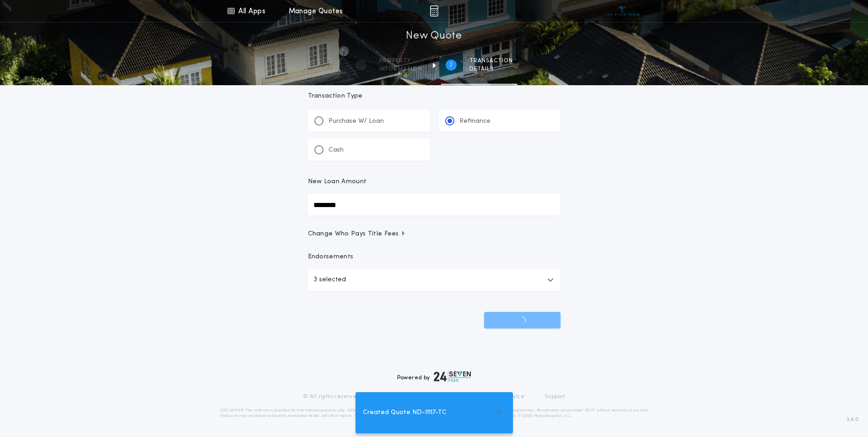 The width and height of the screenshot is (868, 437). I want to click on span: Transaction, so click(491, 61).